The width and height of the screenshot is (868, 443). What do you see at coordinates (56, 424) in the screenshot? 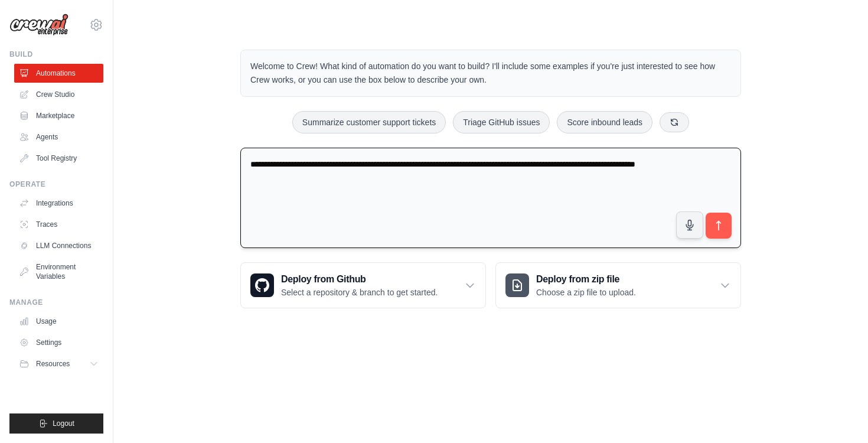
I see `button: Logout` at bounding box center [56, 424].